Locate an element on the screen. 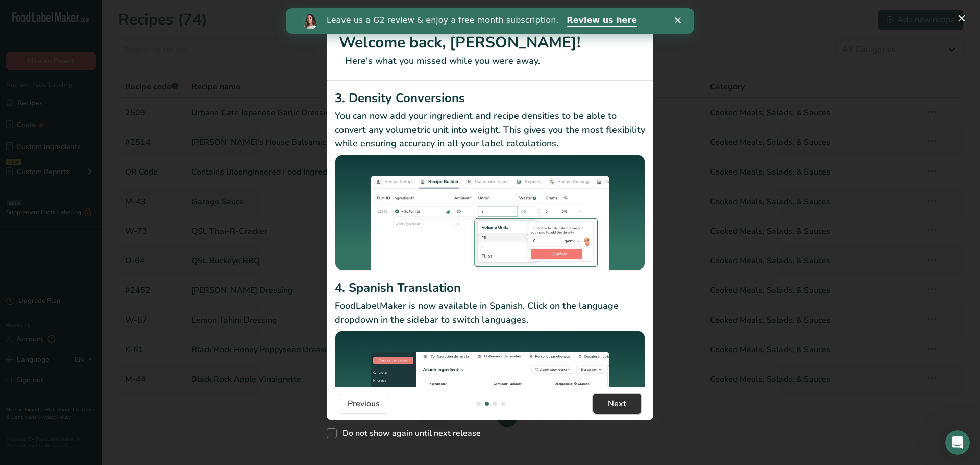 The height and width of the screenshot is (465, 980). button: Previous is located at coordinates (364, 404).